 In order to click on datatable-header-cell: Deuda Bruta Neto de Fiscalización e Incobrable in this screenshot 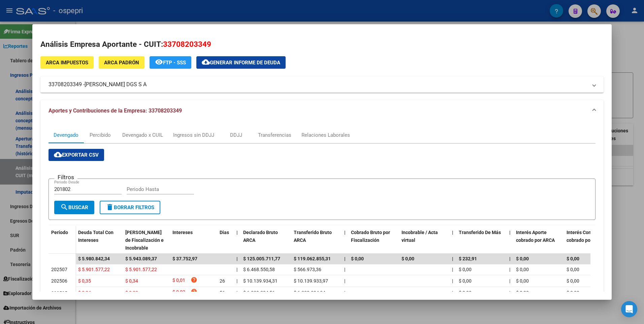, I will do `click(146, 240)`.